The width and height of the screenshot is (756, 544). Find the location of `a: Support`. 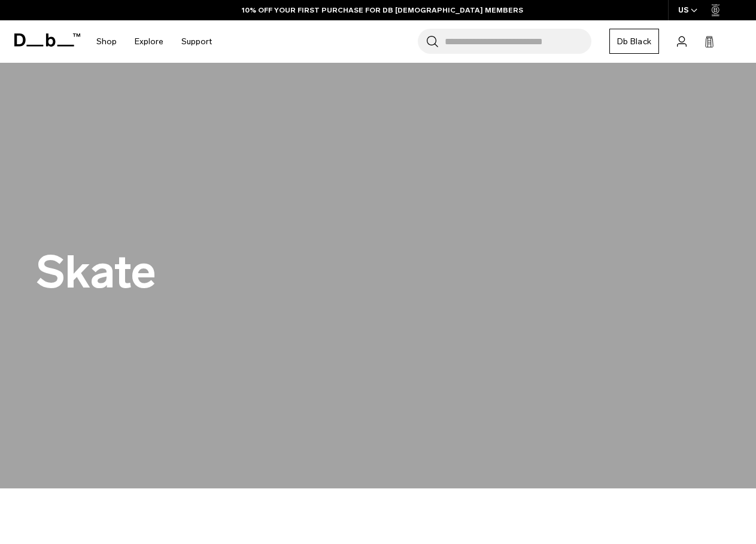

a: Support is located at coordinates (196, 41).